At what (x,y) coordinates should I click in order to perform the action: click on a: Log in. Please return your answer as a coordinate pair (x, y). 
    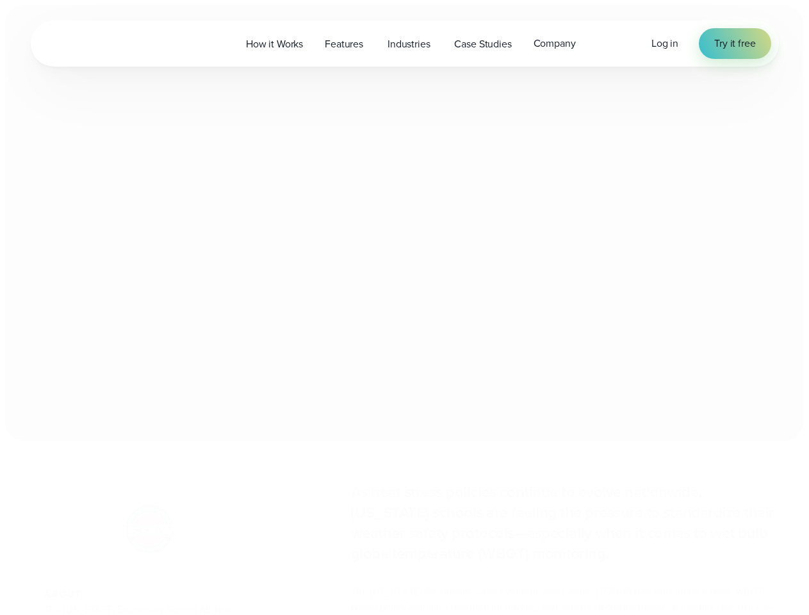
    Looking at the image, I should click on (665, 44).